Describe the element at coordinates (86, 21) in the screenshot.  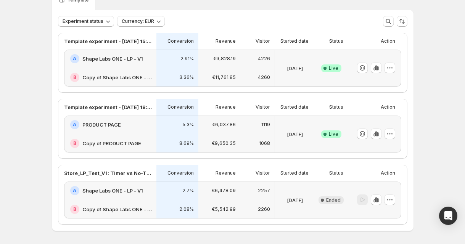
I see `button: Experiment status` at that location.